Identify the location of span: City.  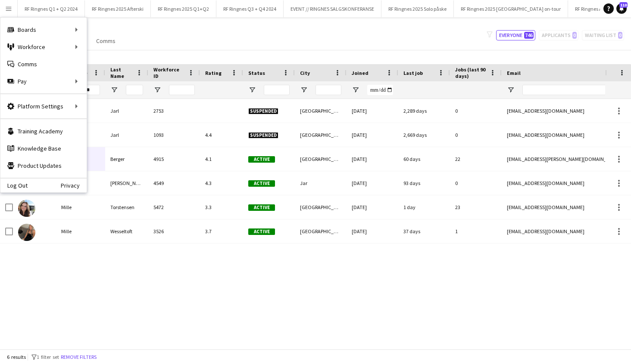
(305, 73).